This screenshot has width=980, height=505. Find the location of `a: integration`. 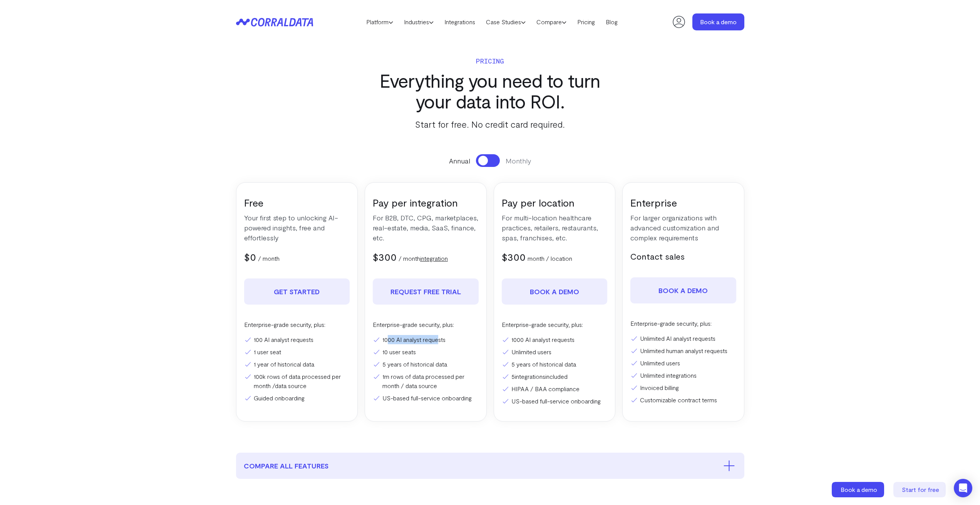

a: integration is located at coordinates (434, 258).